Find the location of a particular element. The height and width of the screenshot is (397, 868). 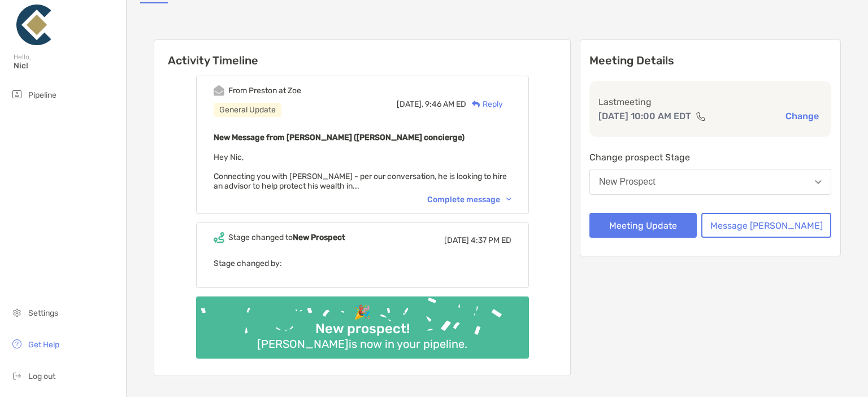

span: Pipeline is located at coordinates (42, 95).